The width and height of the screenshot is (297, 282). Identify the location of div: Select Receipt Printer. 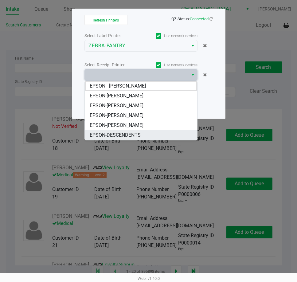
(113, 65).